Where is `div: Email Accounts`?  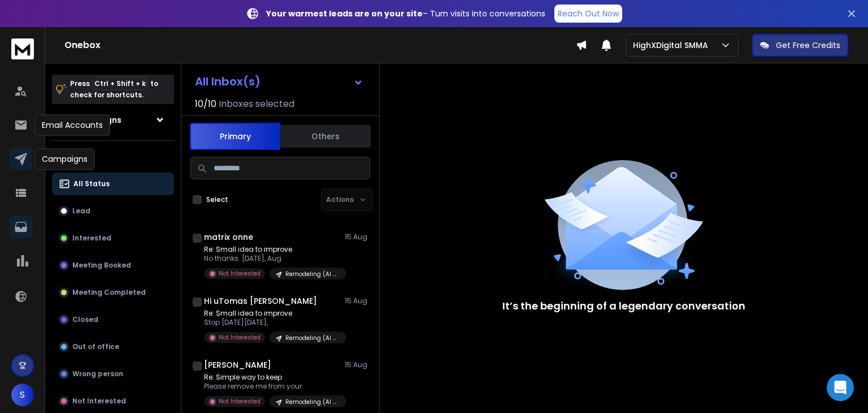 div: Email Accounts is located at coordinates (72, 125).